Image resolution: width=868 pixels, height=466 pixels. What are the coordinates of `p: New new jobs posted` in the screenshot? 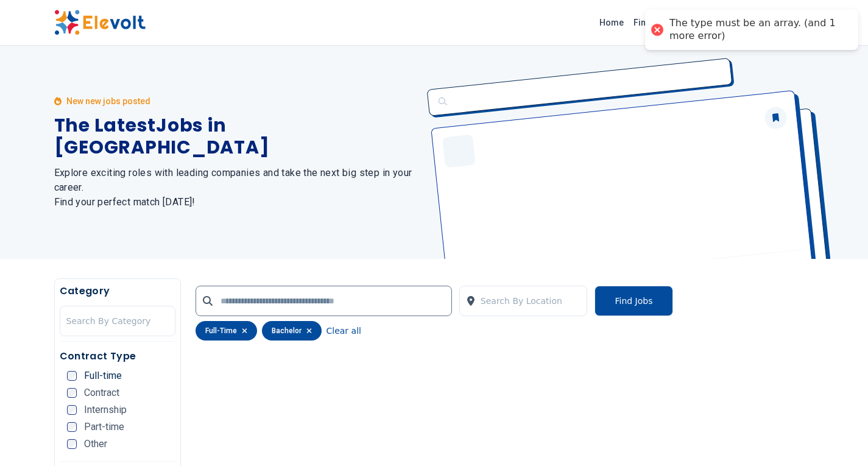 It's located at (108, 101).